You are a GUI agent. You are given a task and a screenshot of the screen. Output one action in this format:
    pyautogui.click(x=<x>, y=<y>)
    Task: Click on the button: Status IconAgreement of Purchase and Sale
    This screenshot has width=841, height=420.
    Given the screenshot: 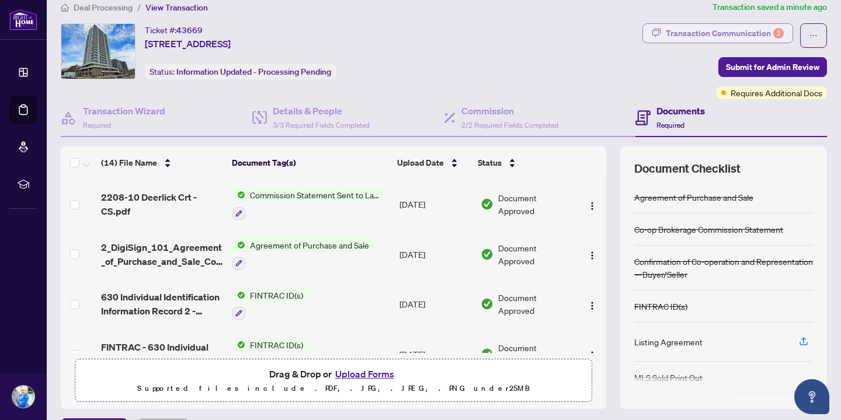 What is the action you would take?
    pyautogui.click(x=303, y=255)
    